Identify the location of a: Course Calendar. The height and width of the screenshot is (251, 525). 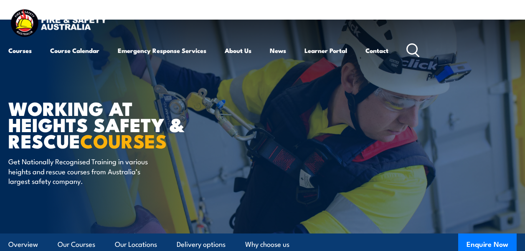
(75, 50).